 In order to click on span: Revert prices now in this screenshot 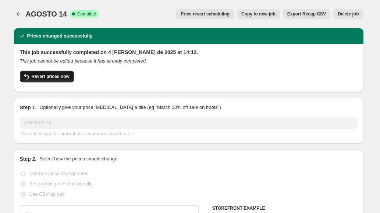, I will do `click(50, 77)`.